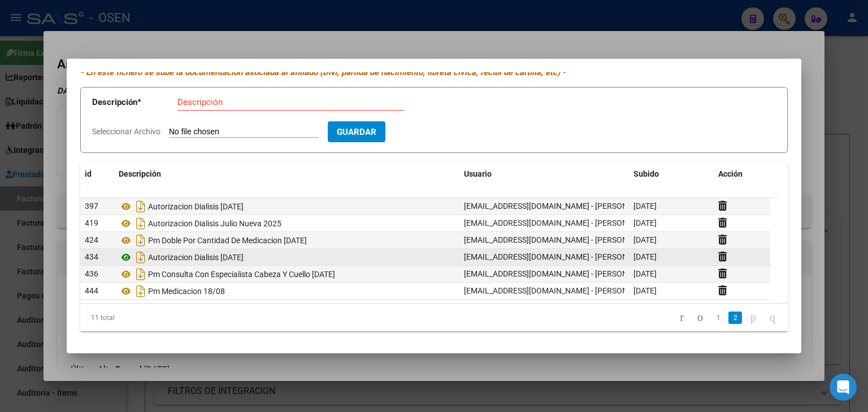  Describe the element at coordinates (718, 318) in the screenshot. I see `a: 1` at that location.